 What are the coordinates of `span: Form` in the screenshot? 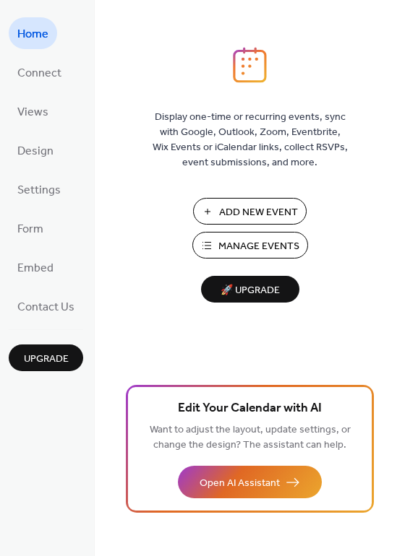 It's located at (30, 230).